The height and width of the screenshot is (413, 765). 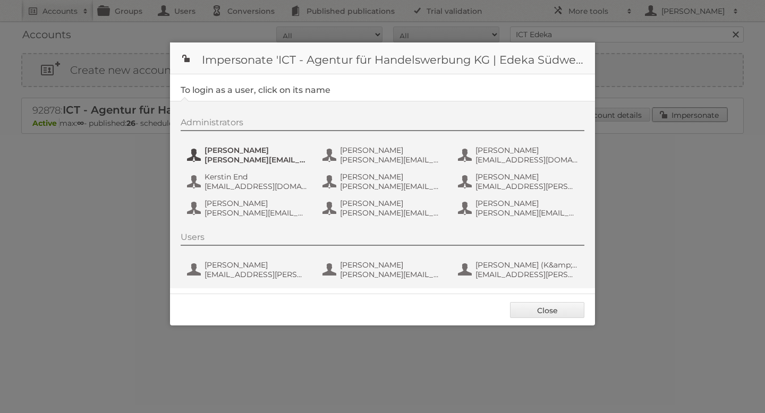 What do you see at coordinates (256, 177) in the screenshot?
I see `span: Kerstin End` at bounding box center [256, 177].